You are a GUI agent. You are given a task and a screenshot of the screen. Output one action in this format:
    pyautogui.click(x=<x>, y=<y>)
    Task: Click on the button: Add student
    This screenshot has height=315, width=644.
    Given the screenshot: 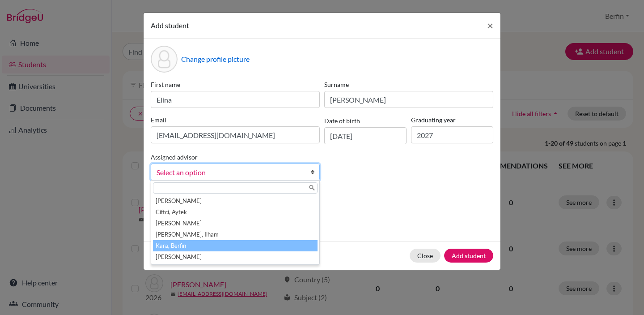 What is the action you would take?
    pyautogui.click(x=469, y=255)
    